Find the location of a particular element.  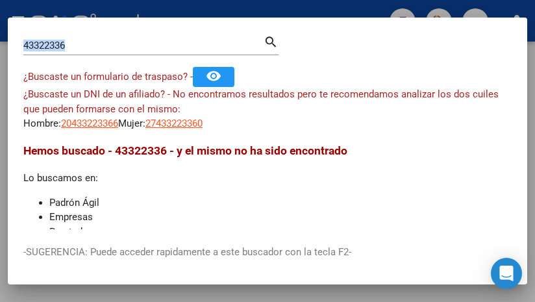

span: 27433223360 is located at coordinates (174, 123).